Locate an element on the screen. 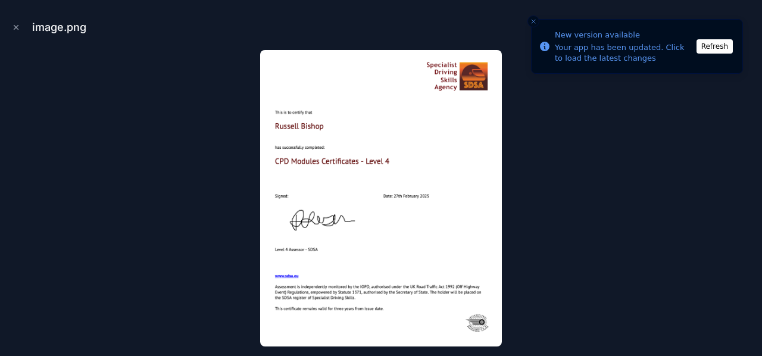 This screenshot has width=762, height=356. button: Close toast is located at coordinates (533, 21).